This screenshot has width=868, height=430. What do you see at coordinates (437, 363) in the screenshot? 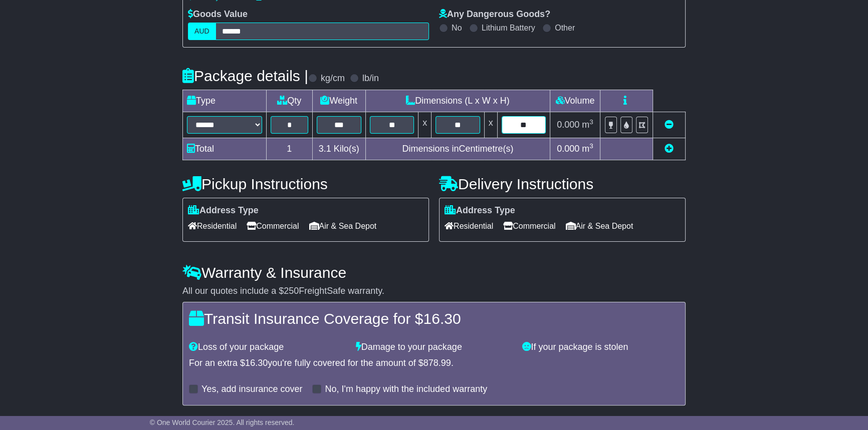
I see `span: 878.99` at bounding box center [437, 363].